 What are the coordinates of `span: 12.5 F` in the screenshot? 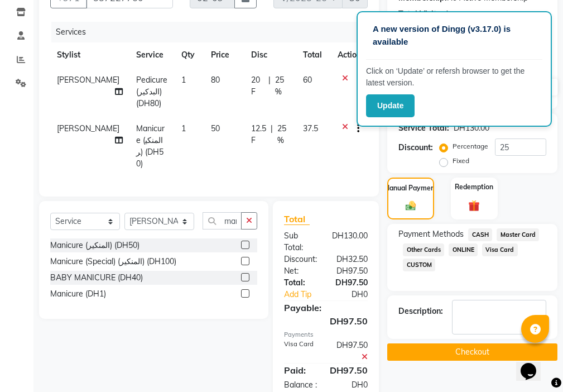 It's located at (258, 135).